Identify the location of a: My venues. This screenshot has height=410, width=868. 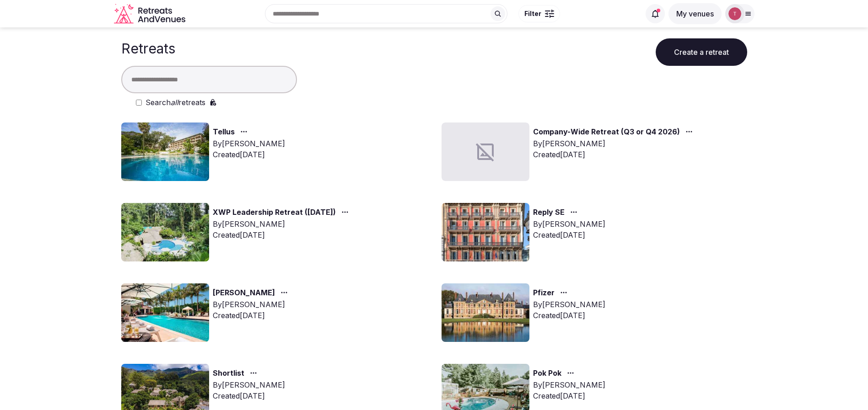
(695, 14).